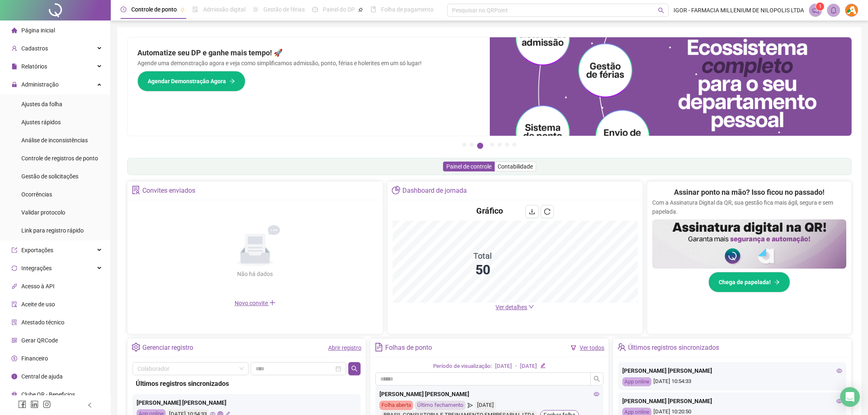 Image resolution: width=868 pixels, height=415 pixels. I want to click on div: Gerenciar registro, so click(168, 347).